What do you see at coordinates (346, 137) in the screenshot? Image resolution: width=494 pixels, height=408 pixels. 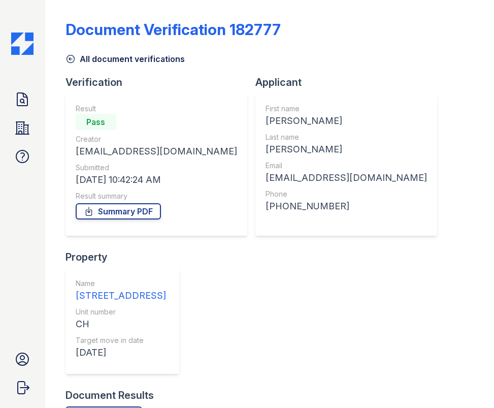 I see `div: Last name` at bounding box center [346, 137].